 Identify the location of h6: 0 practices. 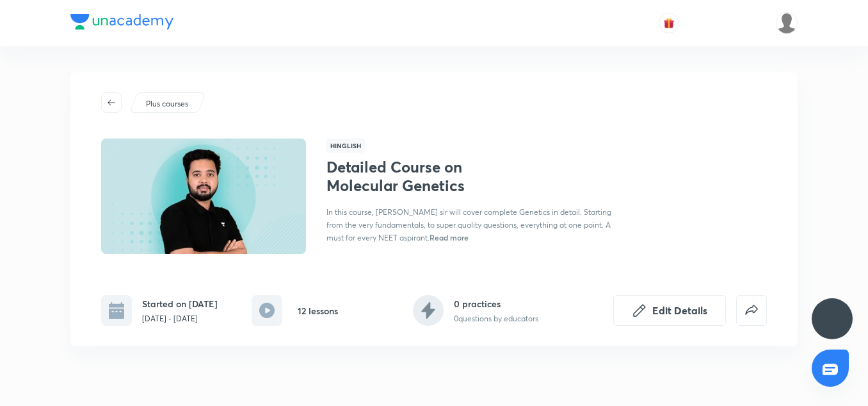
(496, 304).